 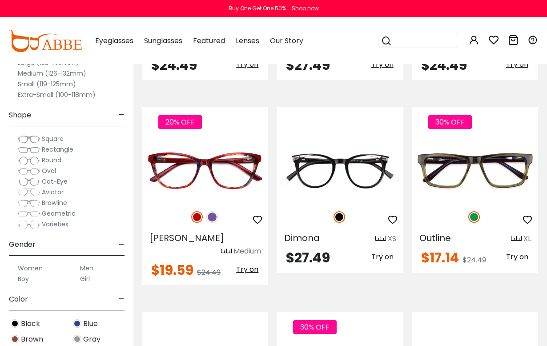 I want to click on a: Green Outline - Acetate ,Universal Bridge Fit, so click(x=475, y=170).